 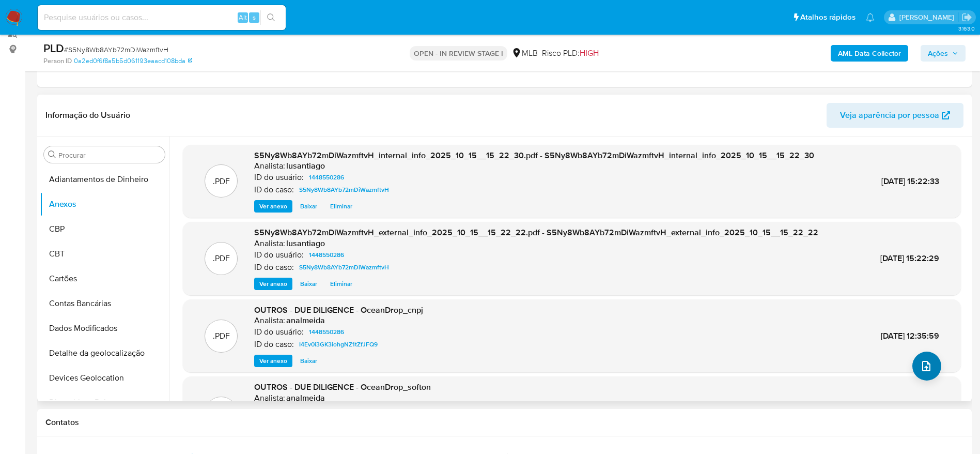 I want to click on span: Veja aparência por pessoa, so click(x=889, y=116).